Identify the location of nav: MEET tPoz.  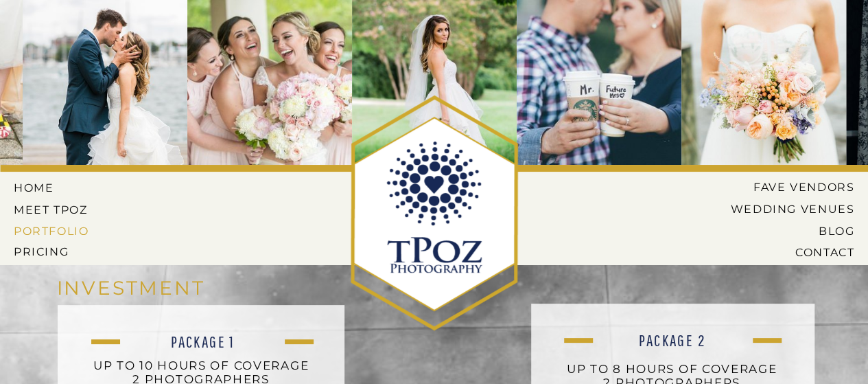
(51, 209).